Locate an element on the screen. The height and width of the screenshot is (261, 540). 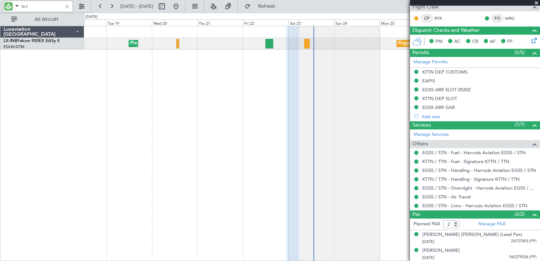
span: (5/5) is located at coordinates (519, 52).